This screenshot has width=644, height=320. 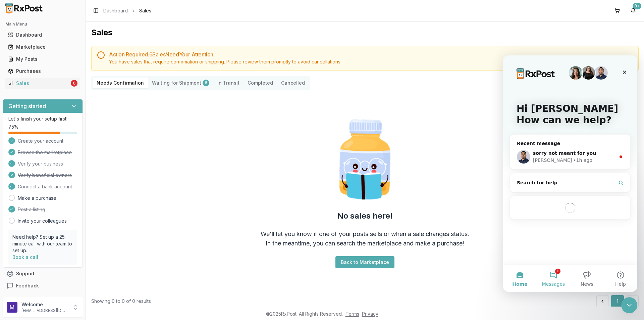 What do you see at coordinates (43, 71) in the screenshot?
I see `a: Purchases` at bounding box center [43, 71].